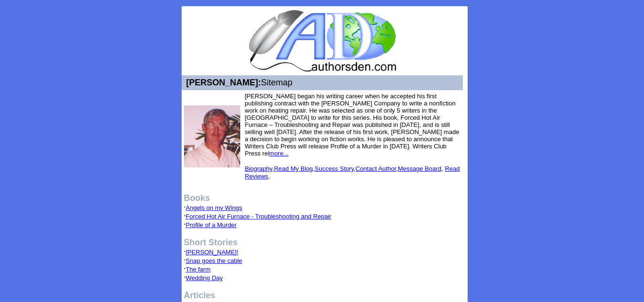 Image resolution: width=644 pixels, height=302 pixels. What do you see at coordinates (214, 260) in the screenshot?
I see `a: Snap goes the cable` at bounding box center [214, 260].